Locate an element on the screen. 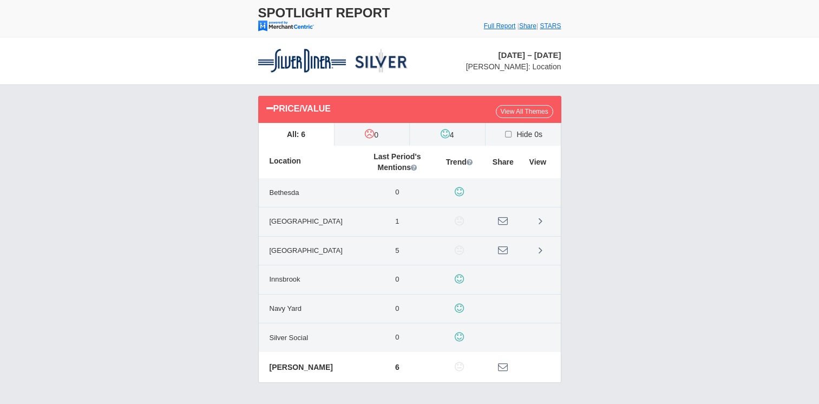  font: Full Report is located at coordinates (500, 26).